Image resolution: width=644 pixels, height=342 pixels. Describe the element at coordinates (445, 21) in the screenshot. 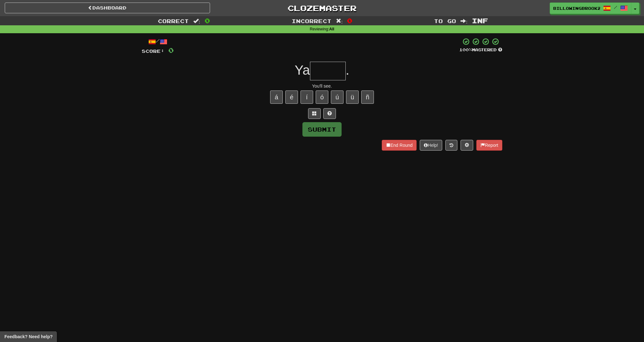

I see `span: To go` at that location.